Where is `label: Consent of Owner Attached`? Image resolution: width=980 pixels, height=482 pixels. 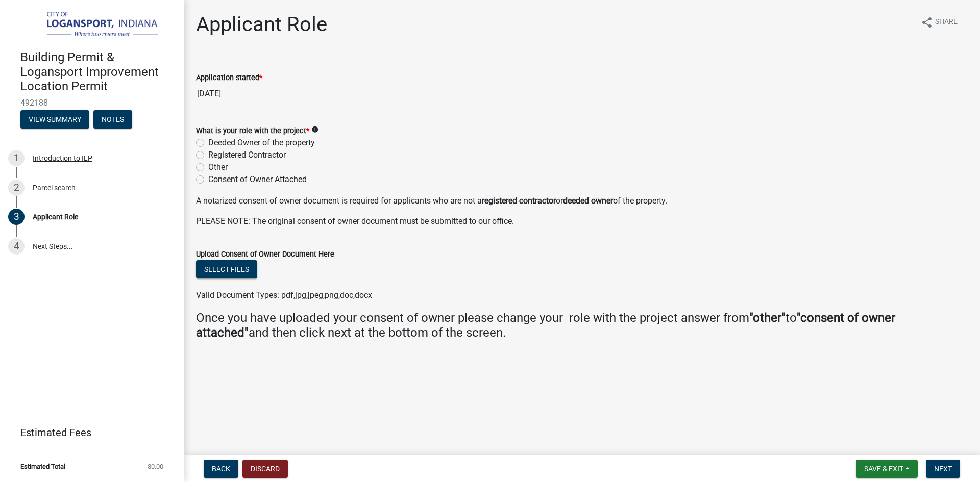 label: Consent of Owner Attached is located at coordinates (257, 180).